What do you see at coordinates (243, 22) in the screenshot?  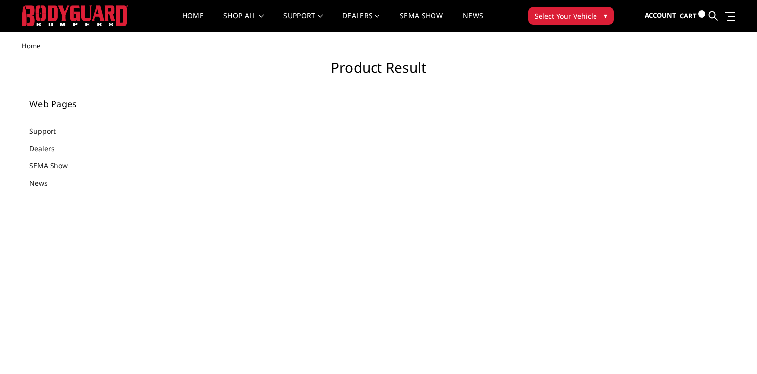 I see `a: shop all` at bounding box center [243, 22].